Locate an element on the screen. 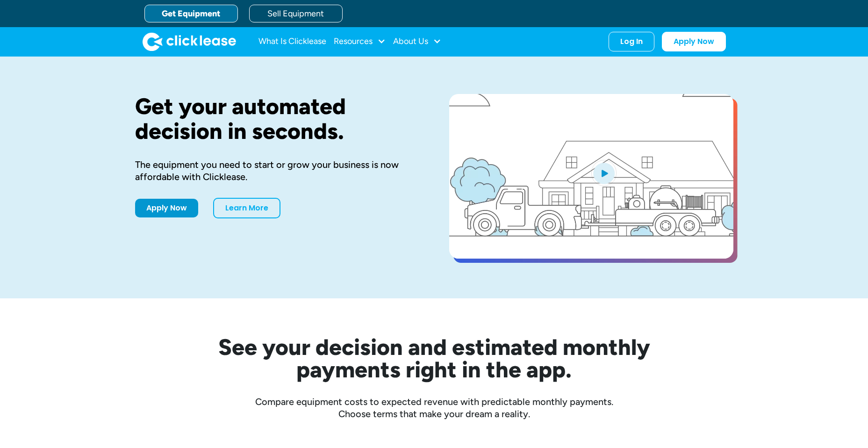  a: open lightbox is located at coordinates (591, 176).